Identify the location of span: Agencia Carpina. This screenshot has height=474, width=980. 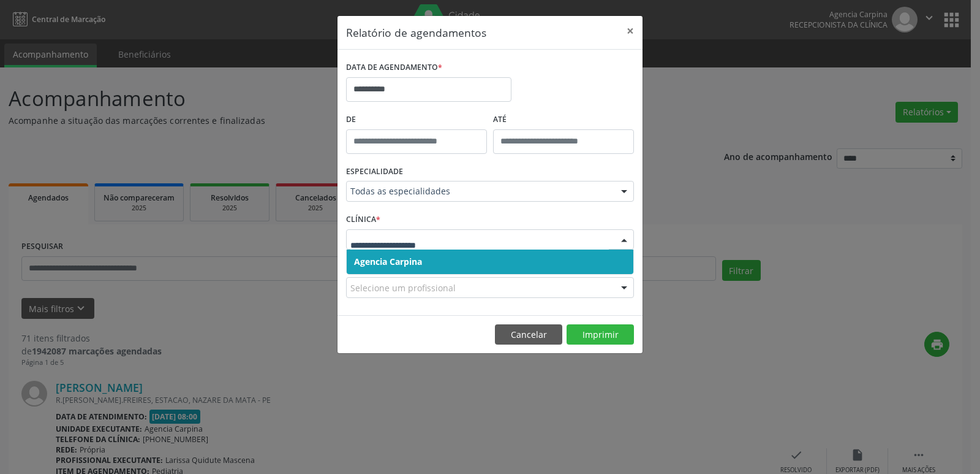
(388, 261).